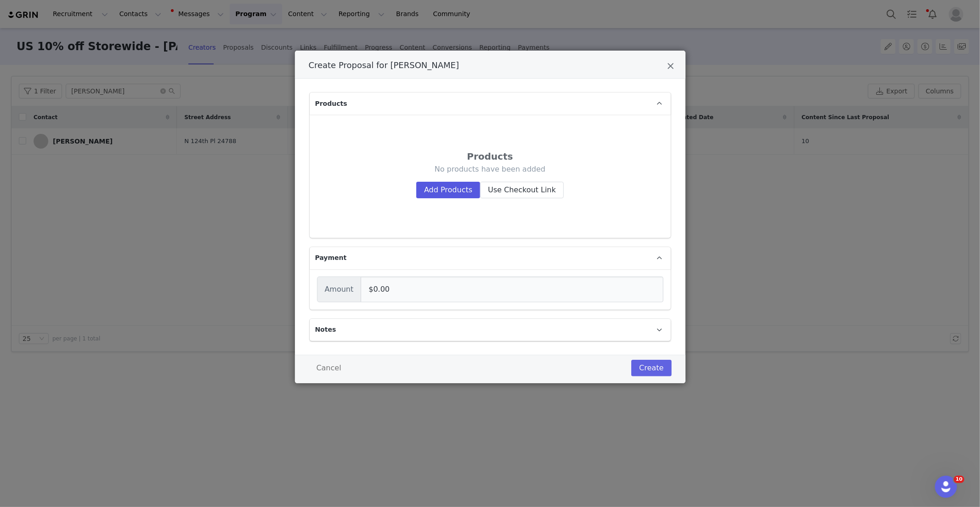 Image resolution: width=980 pixels, height=507 pixels. What do you see at coordinates (490, 156) in the screenshot?
I see `div: Products` at bounding box center [490, 156].